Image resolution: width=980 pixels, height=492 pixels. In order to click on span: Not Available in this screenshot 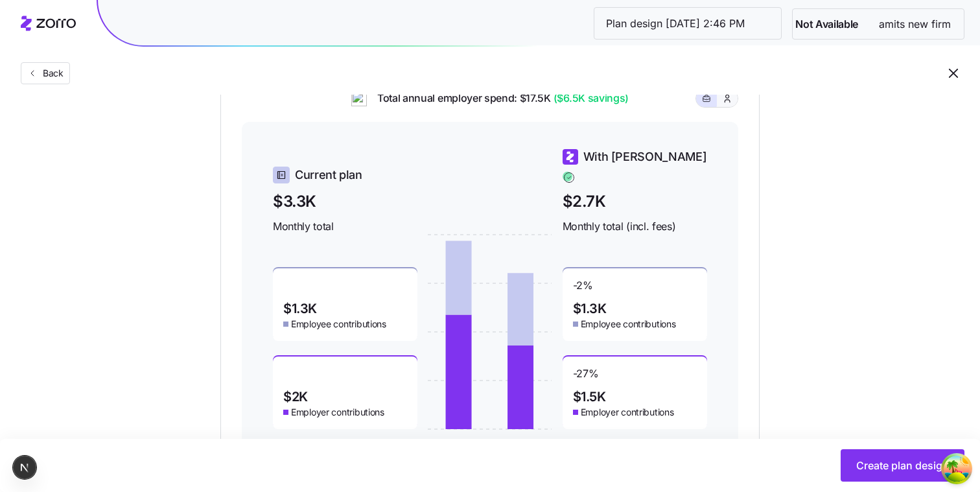, I will do `click(826, 24)`.